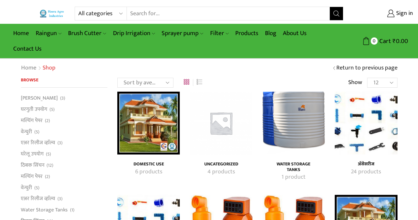 This screenshot has height=220, width=418. What do you see at coordinates (145, 83) in the screenshot?
I see `select: Shop order` at bounding box center [145, 83].